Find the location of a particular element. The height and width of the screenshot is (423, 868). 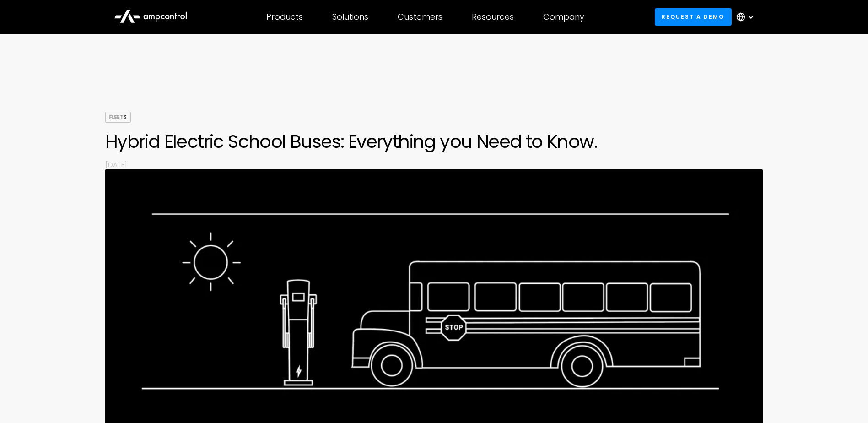

div: Customers is located at coordinates (420, 17).